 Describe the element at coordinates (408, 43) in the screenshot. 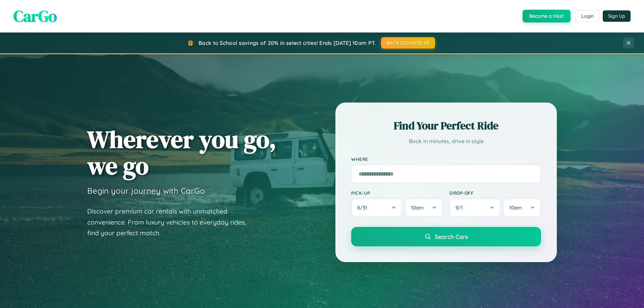

I see `button: BACK2SCHOOL20` at that location.